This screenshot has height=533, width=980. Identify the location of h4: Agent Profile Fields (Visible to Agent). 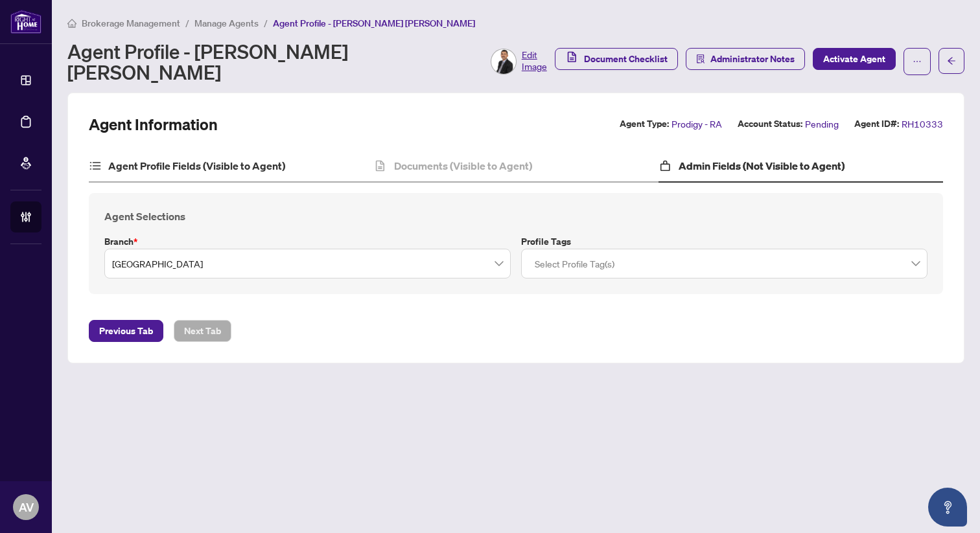
(197, 166).